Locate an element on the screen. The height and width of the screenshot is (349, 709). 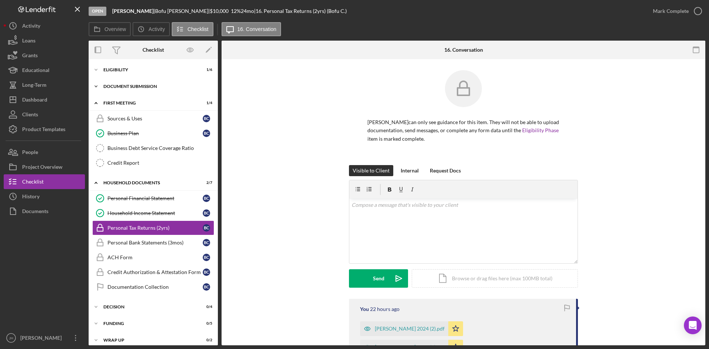
div: Business Plan is located at coordinates (155, 133).